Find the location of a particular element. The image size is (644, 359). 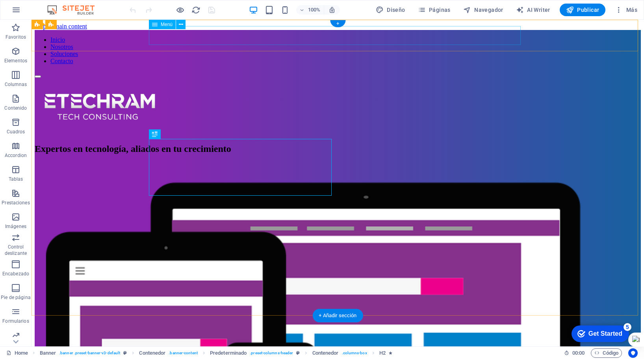

div: Get Started is located at coordinates (40, 12).